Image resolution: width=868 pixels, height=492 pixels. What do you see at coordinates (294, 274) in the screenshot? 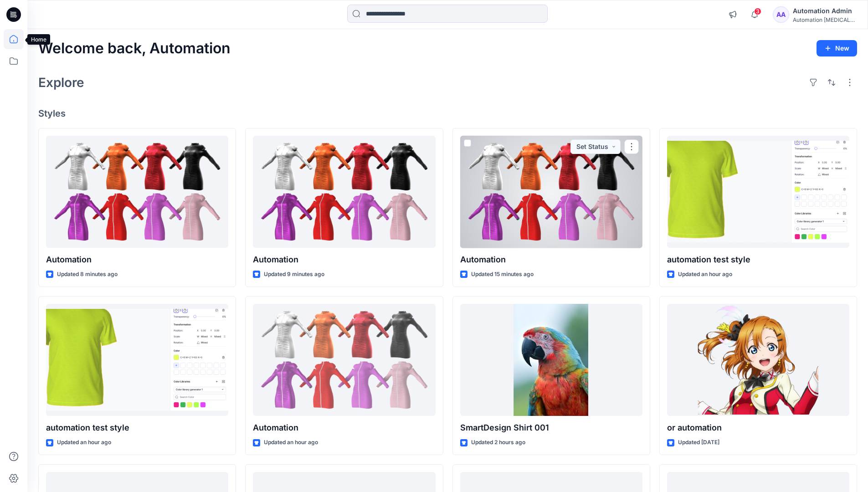
I see `p: Updated 9 minutes ago` at bounding box center [294, 274].